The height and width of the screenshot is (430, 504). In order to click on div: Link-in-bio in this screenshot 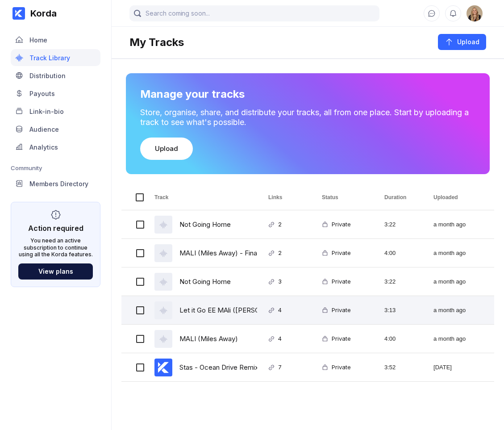, I will do `click(46, 112)`.